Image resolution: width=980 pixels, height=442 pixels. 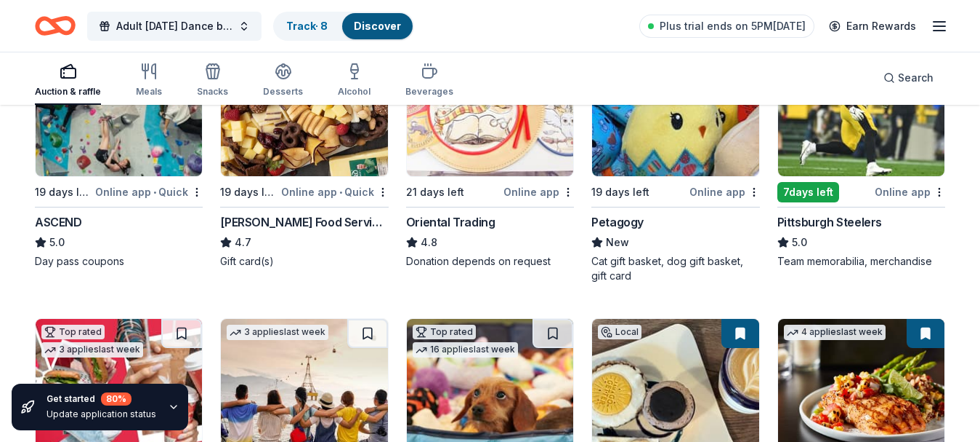 I want to click on div: Oriental Trading, so click(x=450, y=222).